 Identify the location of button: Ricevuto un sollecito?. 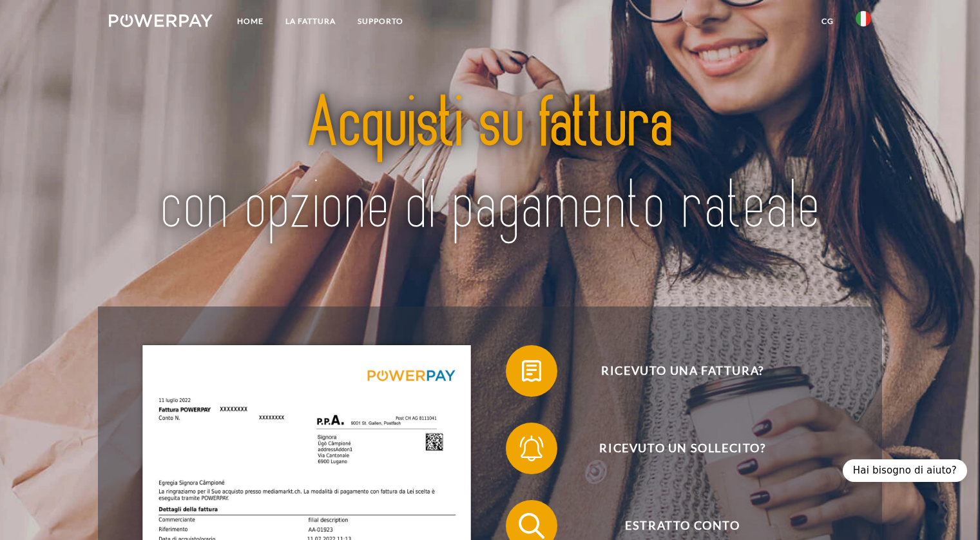
(674, 448).